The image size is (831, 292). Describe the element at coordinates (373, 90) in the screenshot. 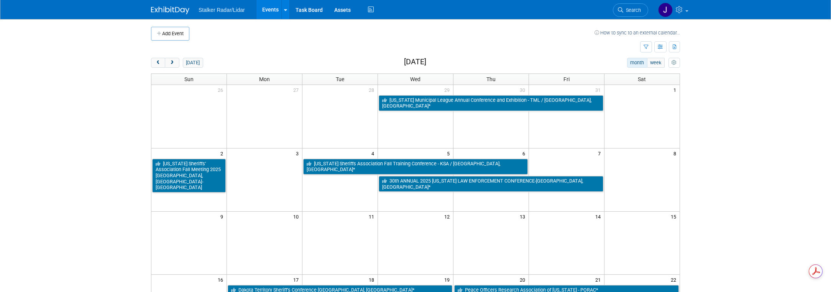

I see `span: 28` at that location.